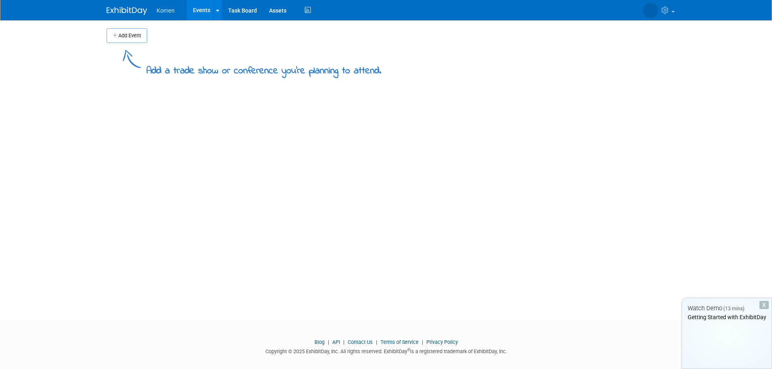 The width and height of the screenshot is (772, 369). What do you see at coordinates (400, 342) in the screenshot?
I see `a: Terms of Service` at bounding box center [400, 342].